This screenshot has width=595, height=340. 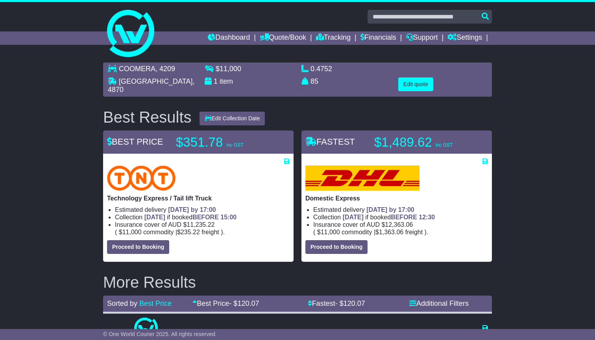 I want to click on p: $1,489.62, so click(x=423, y=142).